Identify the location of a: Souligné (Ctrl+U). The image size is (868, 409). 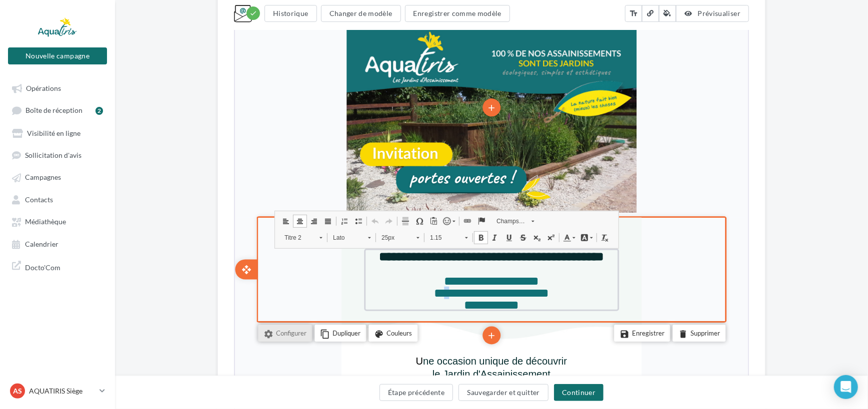
(274, 258).